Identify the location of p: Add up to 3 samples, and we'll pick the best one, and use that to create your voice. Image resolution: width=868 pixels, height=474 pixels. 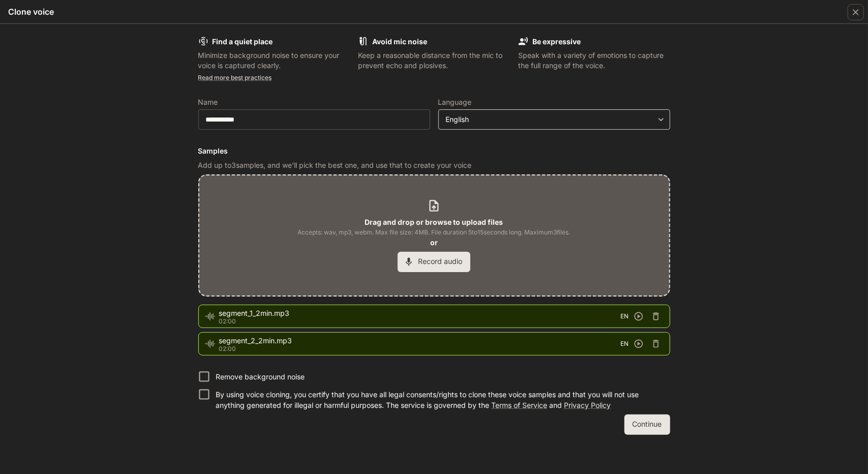
(434, 165).